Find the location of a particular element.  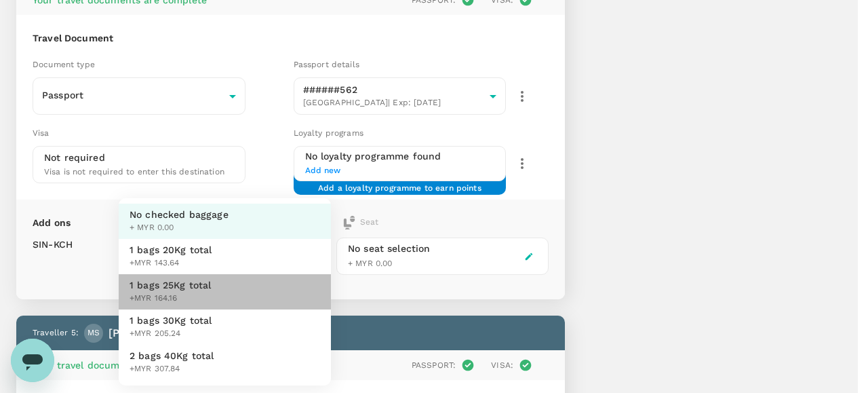

span: +MYR 143.64 is located at coordinates (171, 263).